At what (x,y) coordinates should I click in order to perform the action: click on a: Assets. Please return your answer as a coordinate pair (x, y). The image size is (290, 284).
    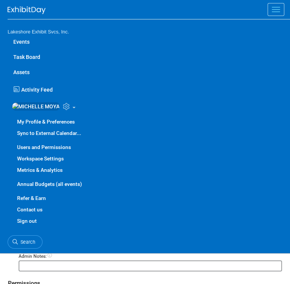
    Looking at the image, I should click on (149, 72).